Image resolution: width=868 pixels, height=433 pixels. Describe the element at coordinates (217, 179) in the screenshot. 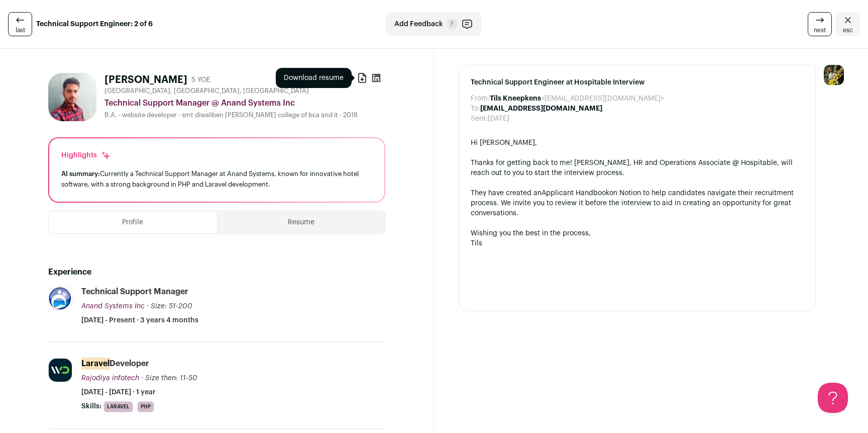

I see `div: Currently a Technical Support Manager at Anand Systems, known for innovative hotel software, with...` at that location.